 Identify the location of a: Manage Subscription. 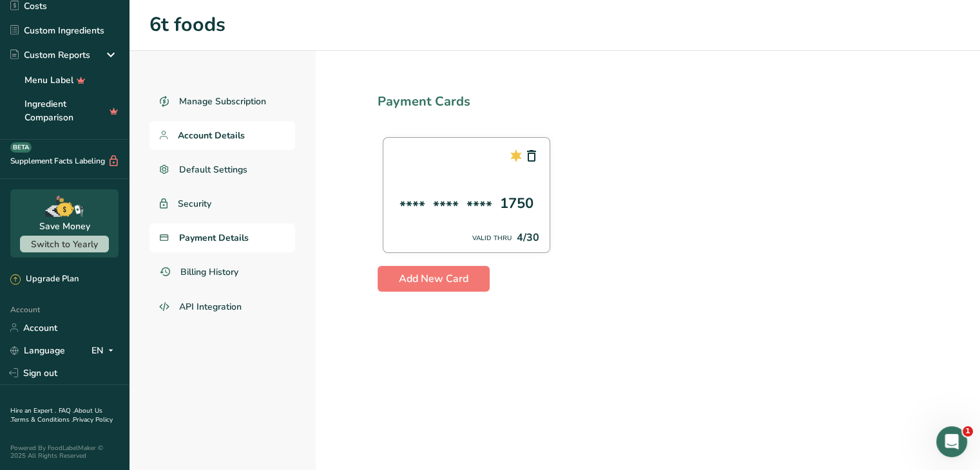
(223, 101).